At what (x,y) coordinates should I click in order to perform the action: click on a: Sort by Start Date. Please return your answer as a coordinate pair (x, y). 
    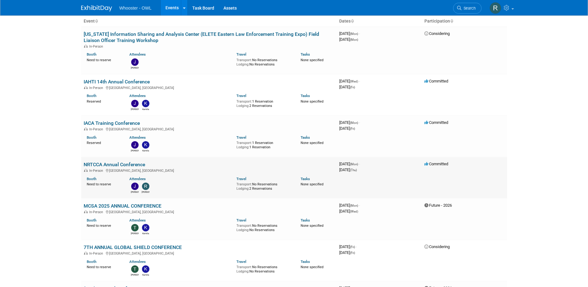
    Looking at the image, I should click on (352, 21).